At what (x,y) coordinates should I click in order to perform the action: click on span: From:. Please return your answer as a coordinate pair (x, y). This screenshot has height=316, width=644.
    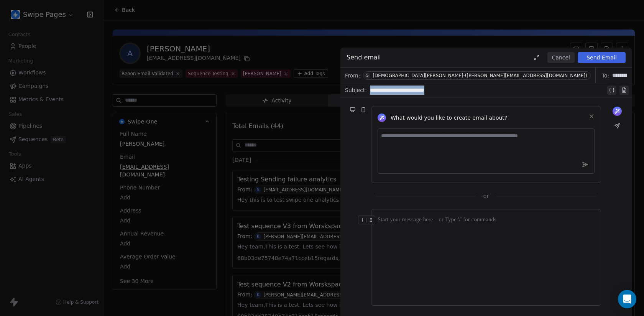
    Looking at the image, I should click on (352, 75).